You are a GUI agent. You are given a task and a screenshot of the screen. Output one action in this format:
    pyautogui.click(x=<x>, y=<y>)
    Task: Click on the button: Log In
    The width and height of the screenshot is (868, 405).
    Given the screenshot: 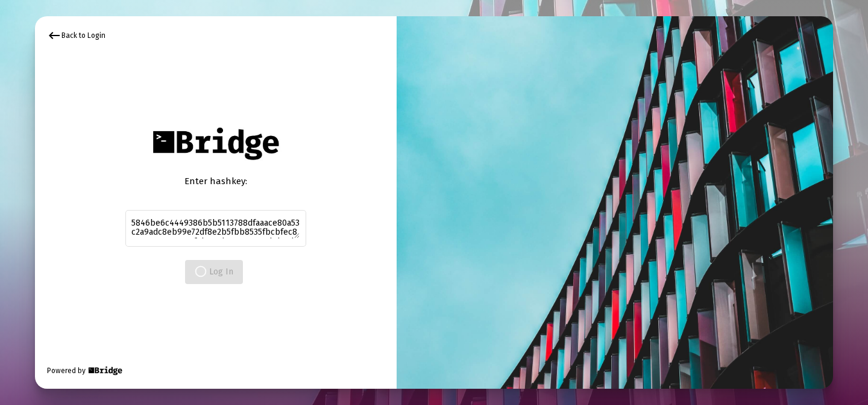 What is the action you would take?
    pyautogui.click(x=214, y=272)
    